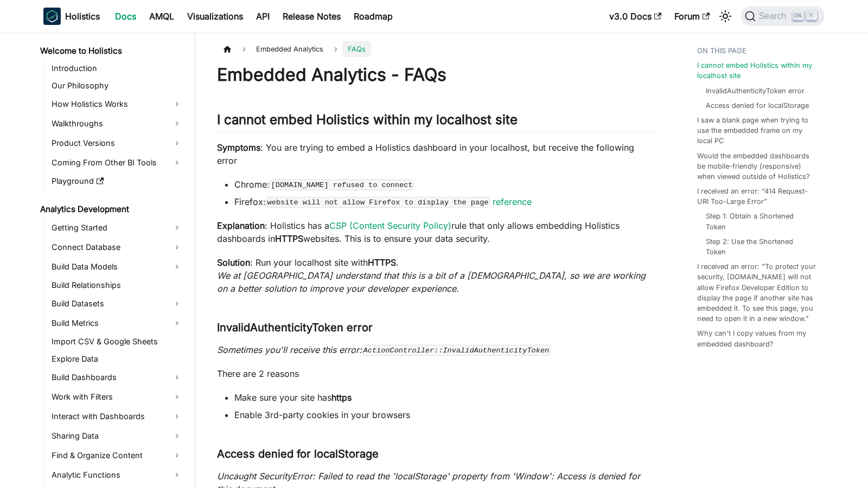 This screenshot has width=868, height=488. I want to click on a: AMQL, so click(162, 17).